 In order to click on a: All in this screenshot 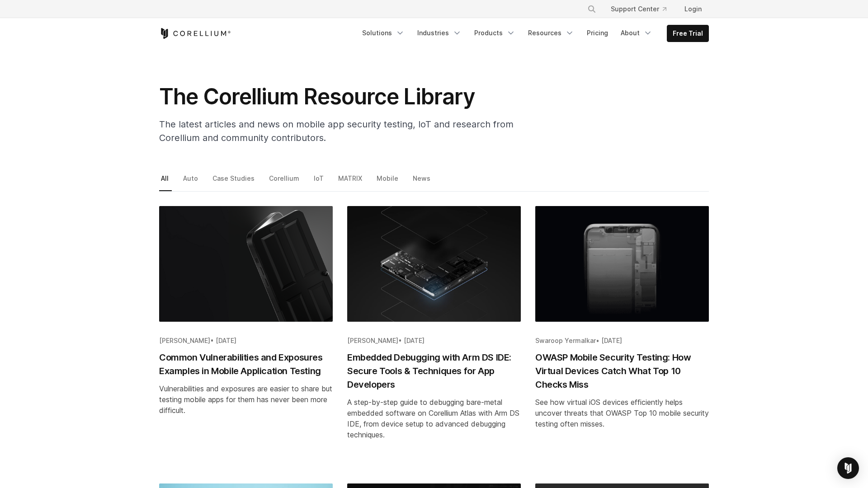, I will do `click(165, 182)`.